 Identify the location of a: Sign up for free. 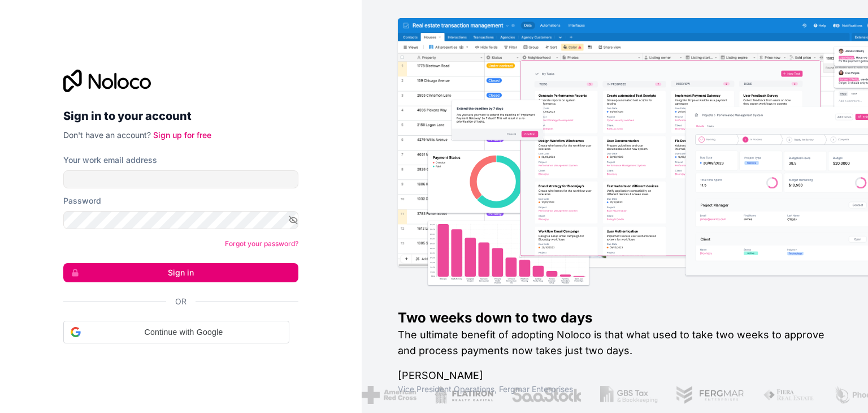
(182, 134).